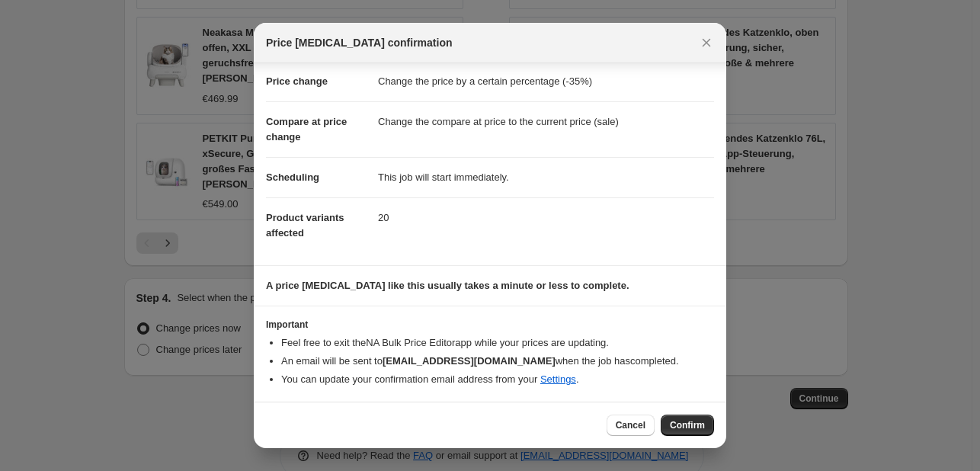 This screenshot has height=471, width=980. What do you see at coordinates (293, 177) in the screenshot?
I see `span: Scheduling` at bounding box center [293, 177].